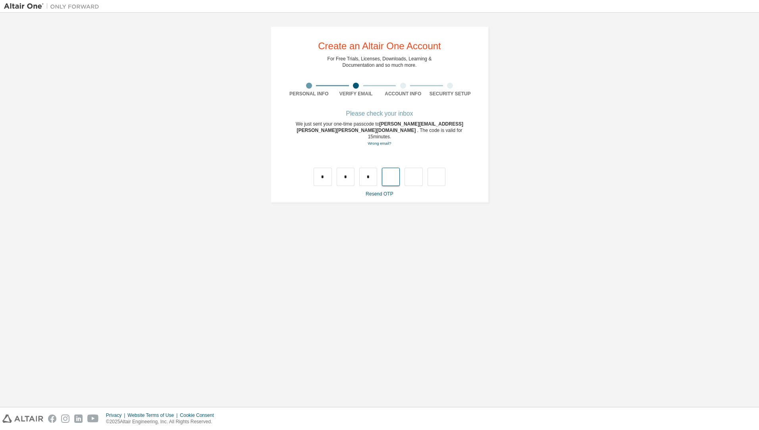  Describe the element at coordinates (23, 418) in the screenshot. I see `img: altair_logo.svg` at that location.